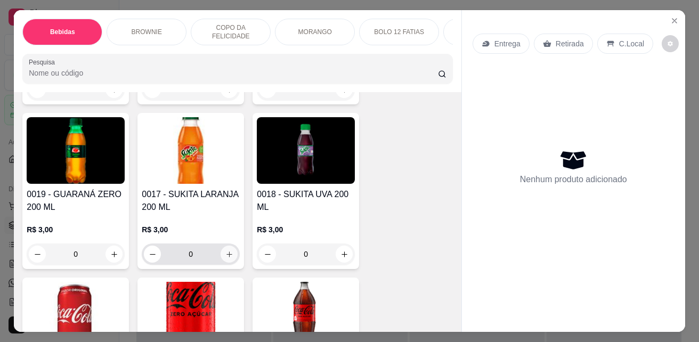 This screenshot has width=699, height=342. Describe the element at coordinates (62, 32) in the screenshot. I see `p: Bebidas` at that location.